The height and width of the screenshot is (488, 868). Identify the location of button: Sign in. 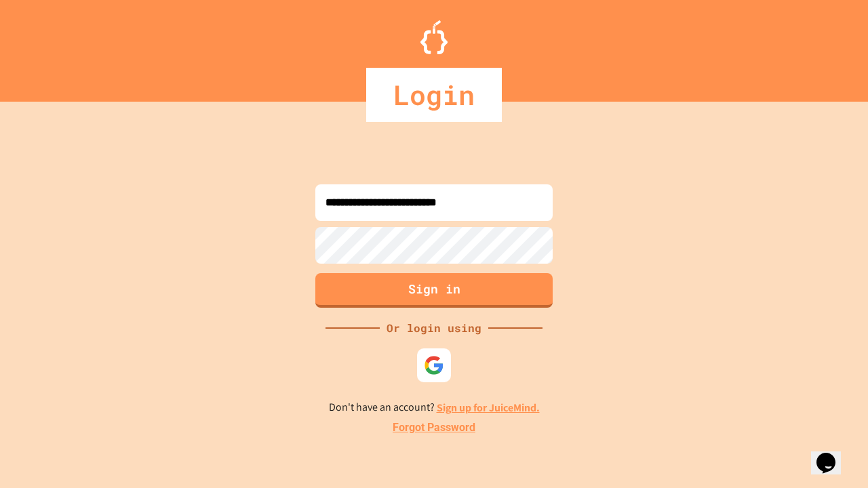
(434, 290).